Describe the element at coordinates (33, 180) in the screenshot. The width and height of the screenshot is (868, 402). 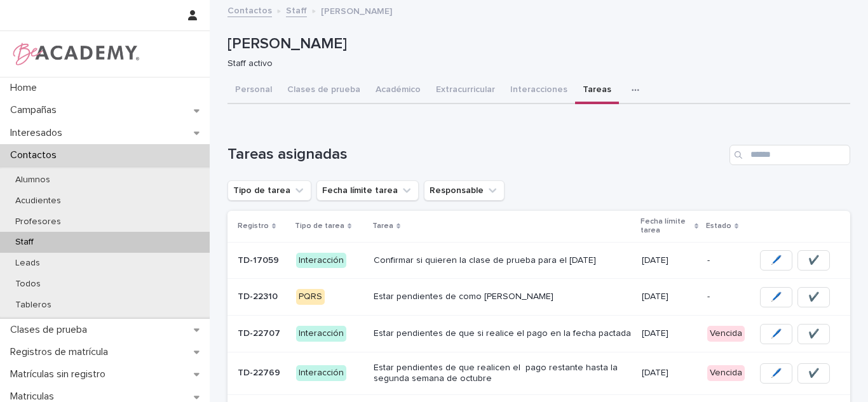
I see `p: Alumnos` at that location.